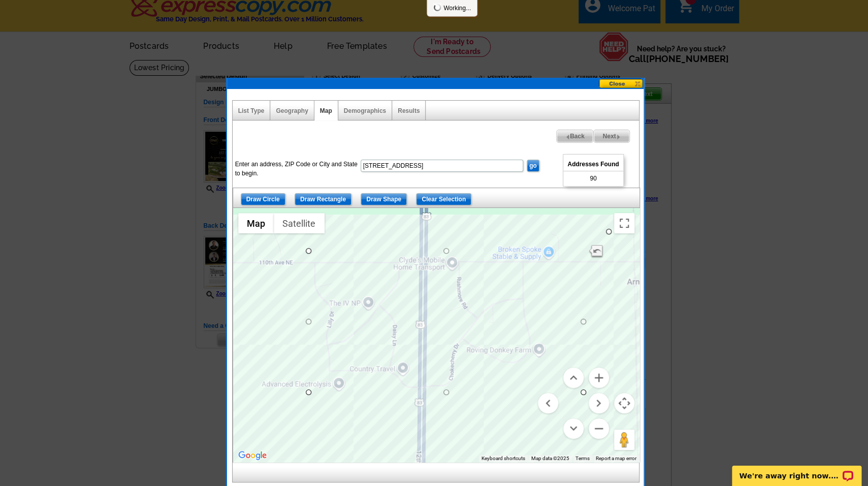 This screenshot has width=868, height=486. What do you see at coordinates (624, 440) in the screenshot?
I see `button: Drag Pegman onto the map to open Street View` at bounding box center [624, 440].